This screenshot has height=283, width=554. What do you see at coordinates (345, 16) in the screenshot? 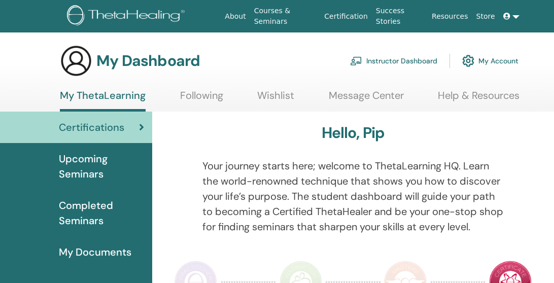
I see `a: Certification` at bounding box center [345, 16].